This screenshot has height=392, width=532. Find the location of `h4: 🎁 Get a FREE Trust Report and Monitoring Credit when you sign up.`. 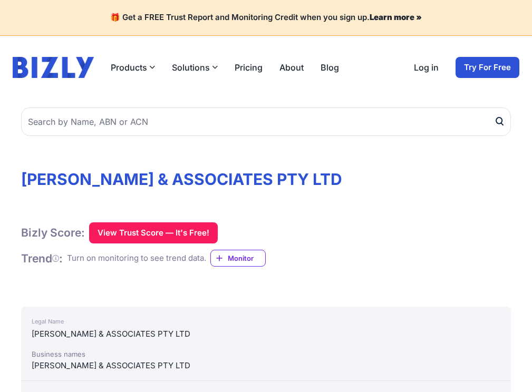

h4: 🎁 Get a FREE Trust Report and Monitoring Credit when you sign up. is located at coordinates (266, 17).